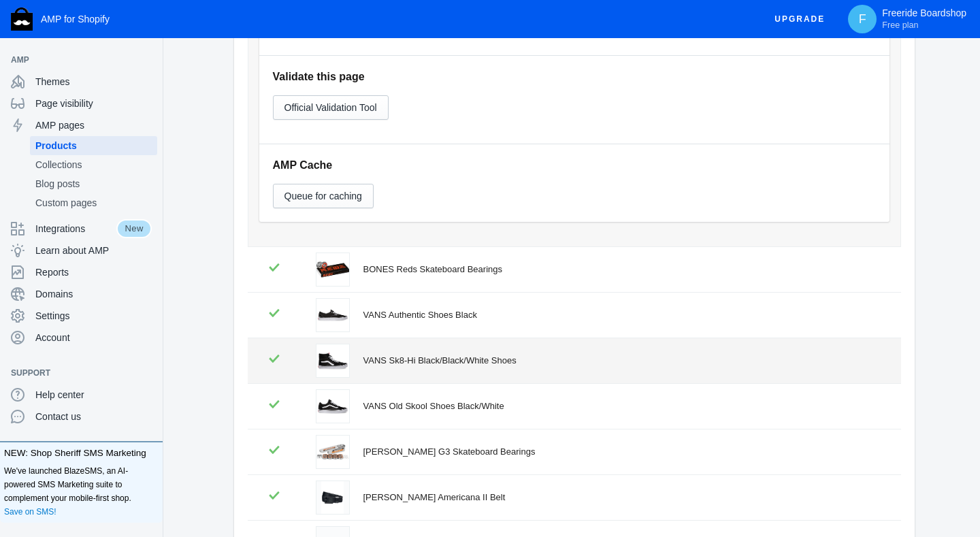 Image resolution: width=980 pixels, height=537 pixels. Describe the element at coordinates (331, 107) in the screenshot. I see `span: Official Validation Tool` at that location.